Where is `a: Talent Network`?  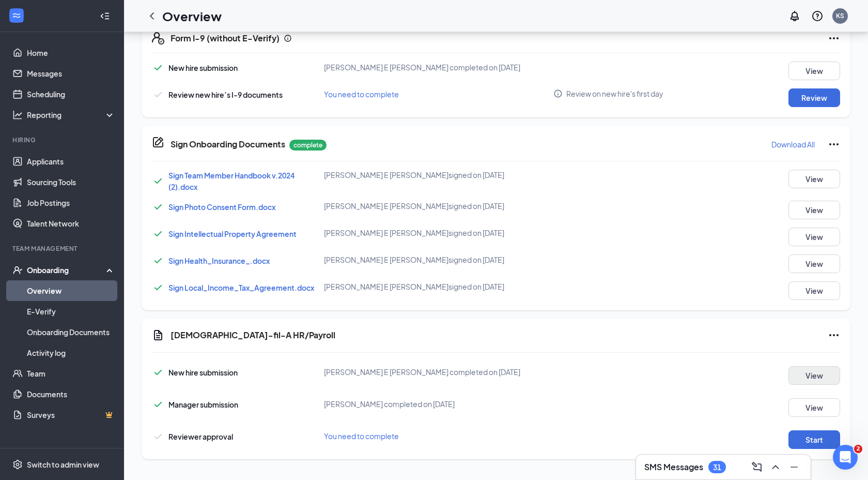
a: Talent Network is located at coordinates (71, 223).